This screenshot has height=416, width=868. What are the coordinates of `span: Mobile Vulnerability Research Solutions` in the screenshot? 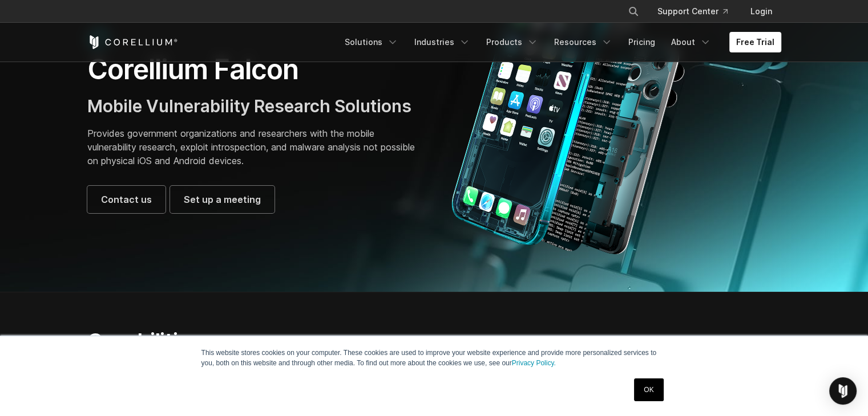 It's located at (249, 106).